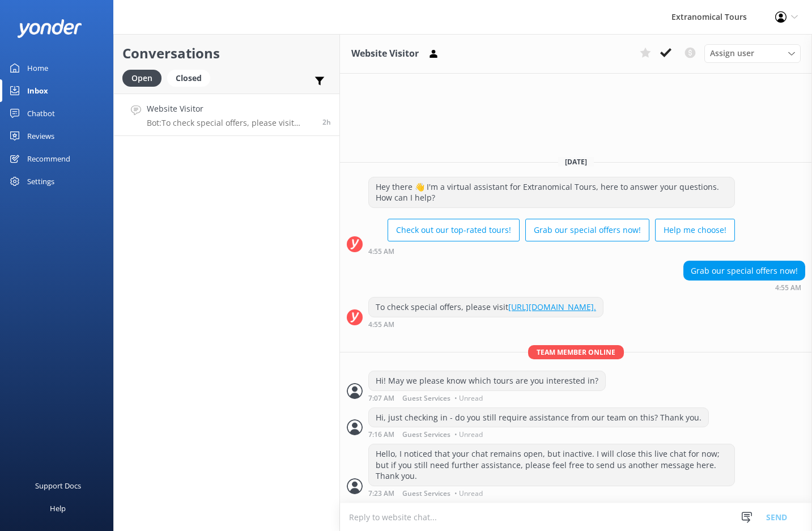 The height and width of the screenshot is (531, 812). What do you see at coordinates (552, 192) in the screenshot?
I see `div: Hey there 👋 I'm a virtual assistant for Extranomical Tours, here to answer your questions. How ca...` at bounding box center [552, 192].